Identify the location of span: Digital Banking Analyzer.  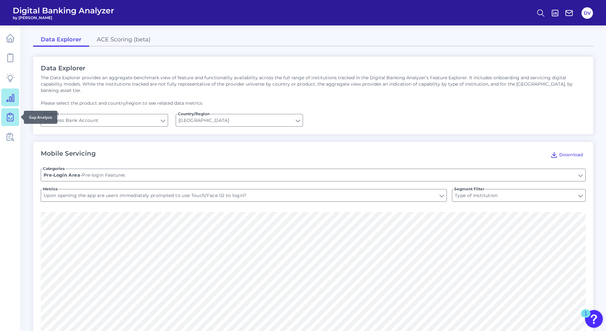
(63, 10).